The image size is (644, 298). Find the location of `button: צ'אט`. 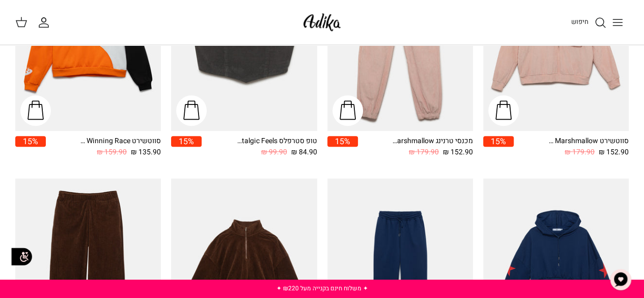

button: צ'אט is located at coordinates (620, 279).